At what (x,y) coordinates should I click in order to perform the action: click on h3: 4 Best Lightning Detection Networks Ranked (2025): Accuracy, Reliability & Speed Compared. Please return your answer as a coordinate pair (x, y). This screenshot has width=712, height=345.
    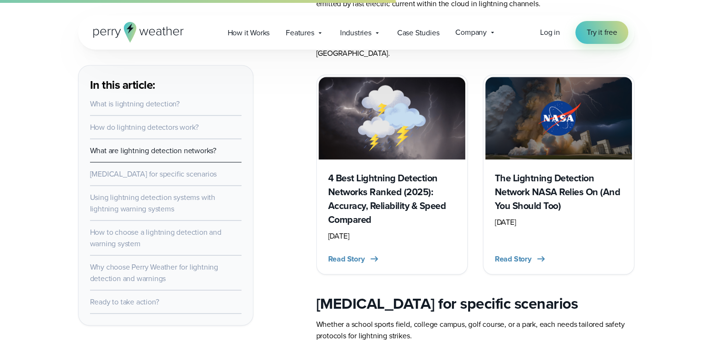
    Looking at the image, I should click on (392, 198).